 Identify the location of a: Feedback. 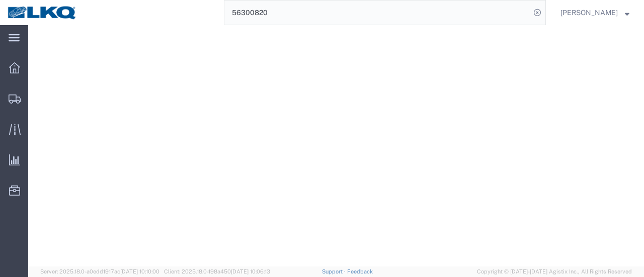
(360, 272).